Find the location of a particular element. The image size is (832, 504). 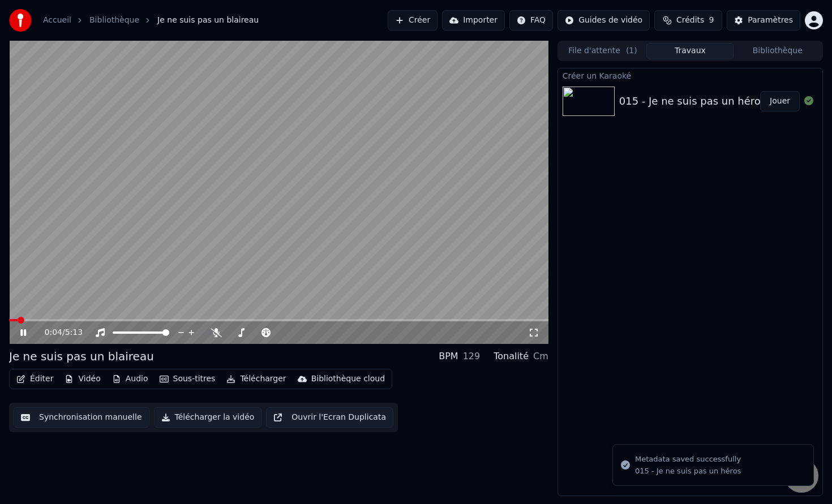

button: Éditer is located at coordinates (35, 379).